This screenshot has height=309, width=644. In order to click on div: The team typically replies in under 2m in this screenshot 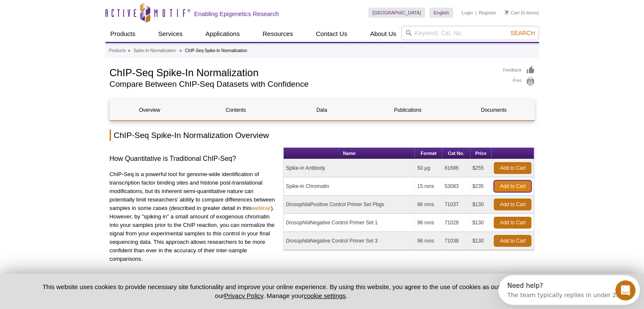, I will do `click(66, 18)`.